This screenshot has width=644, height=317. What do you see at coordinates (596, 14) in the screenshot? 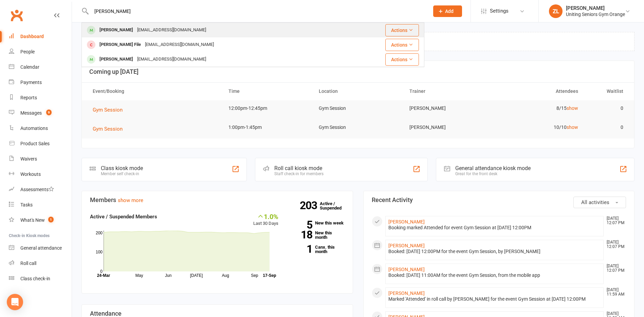
I see `div: Uniting Seniors Gym Orange` at bounding box center [596, 14].